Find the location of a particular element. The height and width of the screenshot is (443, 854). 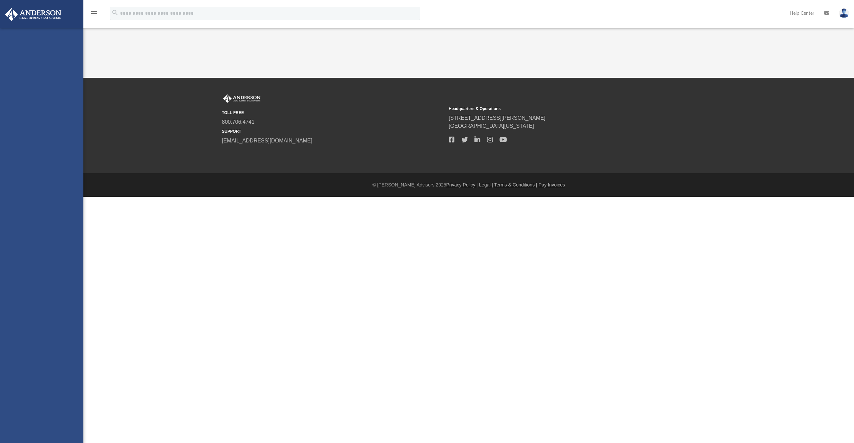

i: search is located at coordinates (115, 13).